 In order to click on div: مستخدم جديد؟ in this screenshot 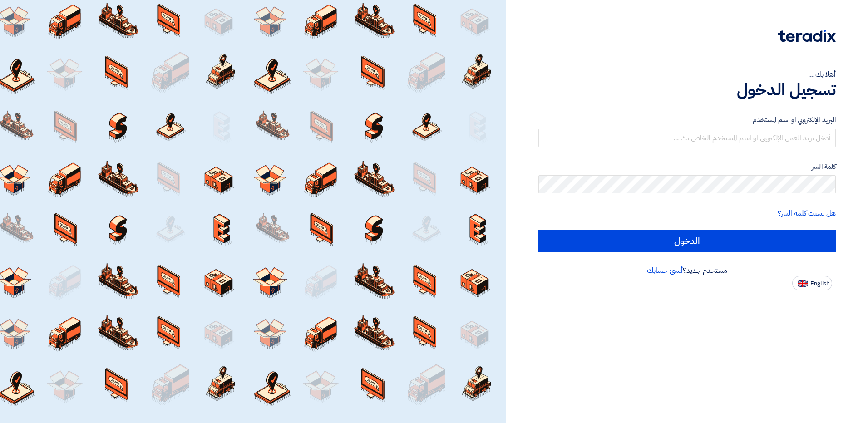, I will do `click(687, 271)`.